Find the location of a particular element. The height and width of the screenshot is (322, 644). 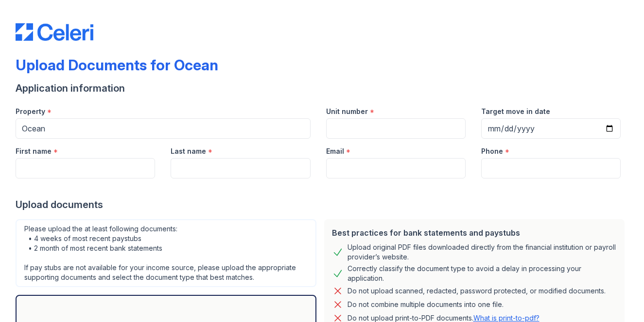

div: Do not combine multiple documents into one file. is located at coordinates (425, 305).